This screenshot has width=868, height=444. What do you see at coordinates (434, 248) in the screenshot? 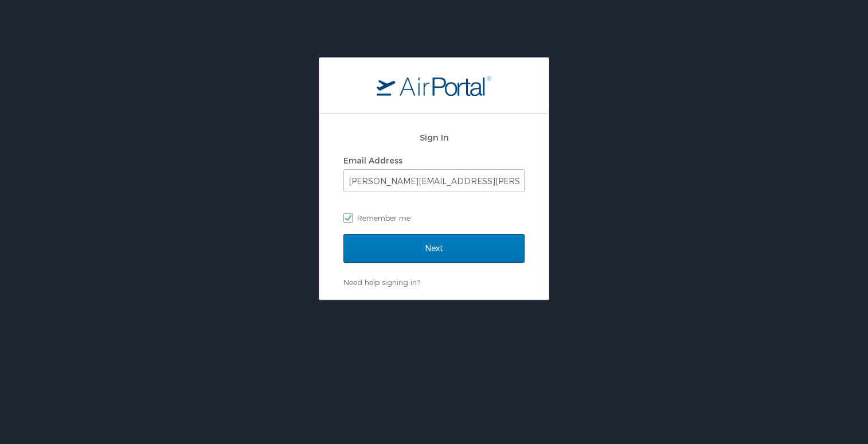
I see `input: Next` at bounding box center [434, 248].